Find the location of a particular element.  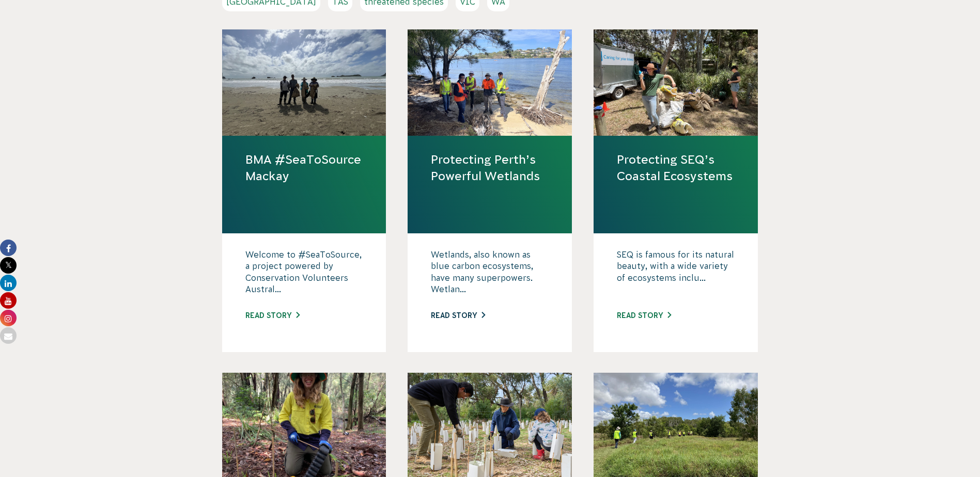

a: Protecting Perth’s Powerful Wetlands is located at coordinates (490, 168).